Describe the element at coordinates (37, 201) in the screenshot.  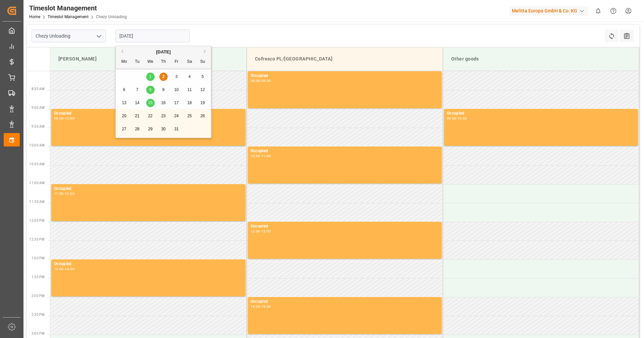
I see `span: 11:30 AM` at that location.